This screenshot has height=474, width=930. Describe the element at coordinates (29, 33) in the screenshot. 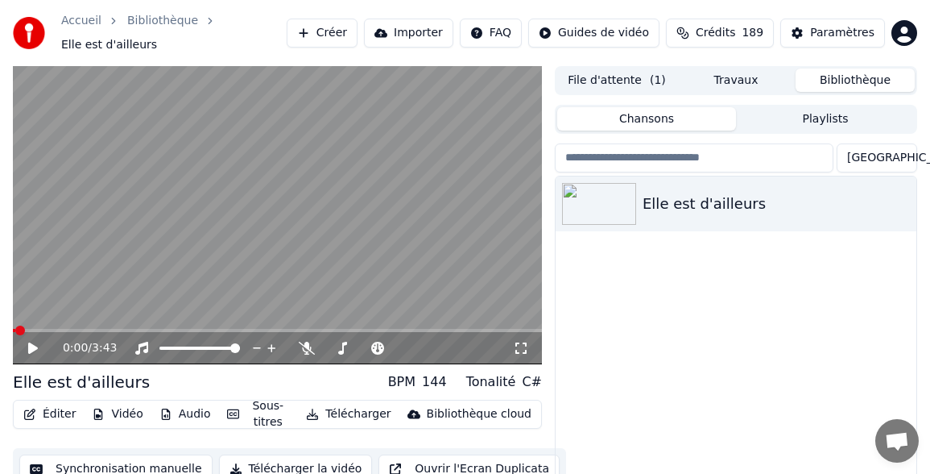

I see `img: youka` at that location.